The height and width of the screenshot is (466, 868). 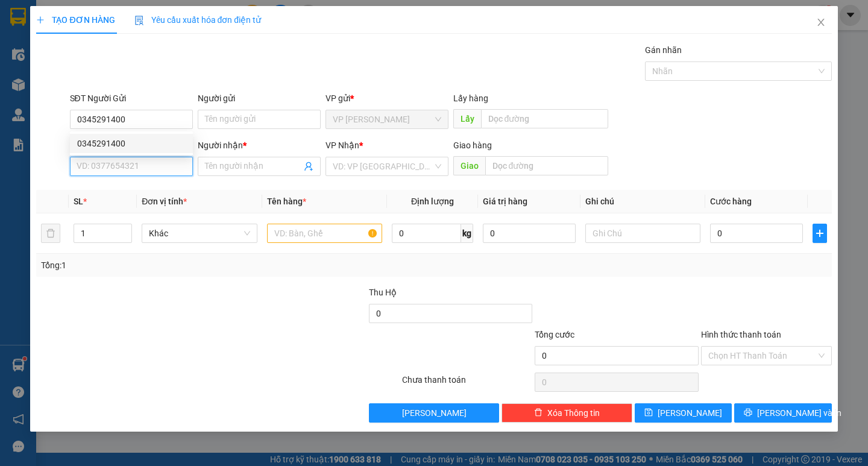 I want to click on div: 0345291400, so click(x=131, y=143).